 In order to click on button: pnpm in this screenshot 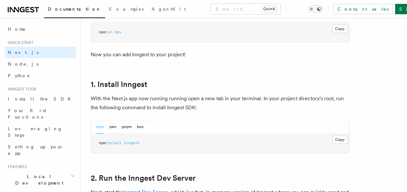, I will do `click(127, 127)`.